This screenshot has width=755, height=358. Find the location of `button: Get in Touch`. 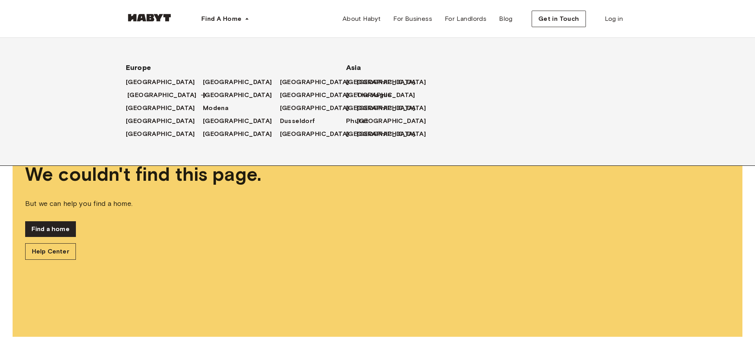

button: Get in Touch is located at coordinates (559, 19).